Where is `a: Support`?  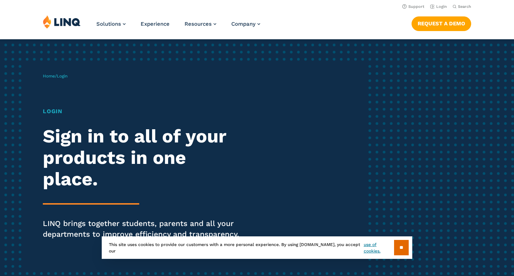 a: Support is located at coordinates (413, 6).